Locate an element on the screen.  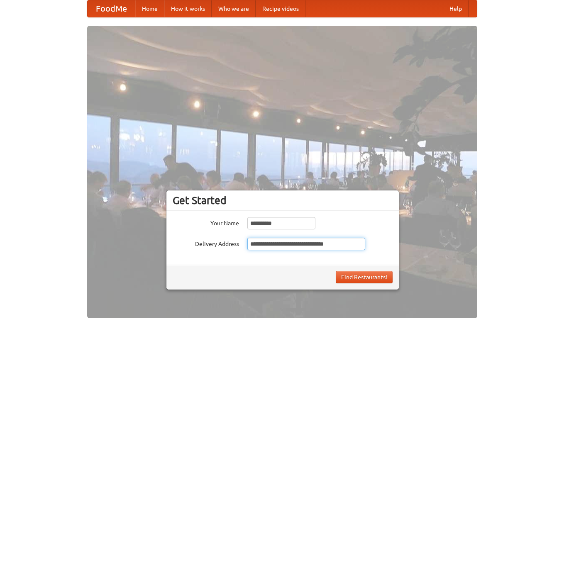
label: Delivery Address is located at coordinates (206, 243).